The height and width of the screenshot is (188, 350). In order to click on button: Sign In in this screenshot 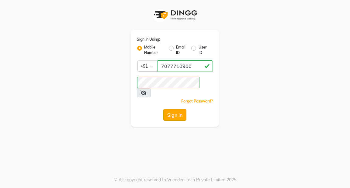, I will do `click(175, 115)`.